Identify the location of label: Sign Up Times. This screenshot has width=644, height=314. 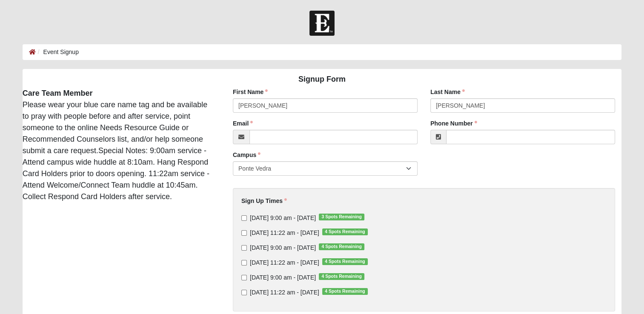
(264, 201).